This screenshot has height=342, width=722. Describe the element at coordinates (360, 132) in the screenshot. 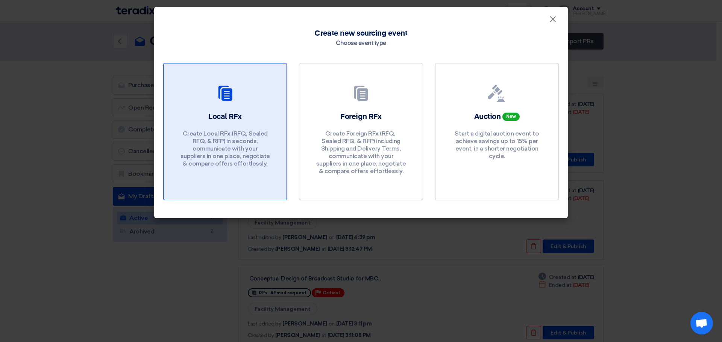

I see `a: Foreign RFx Create Foreign RFx (RFQ, ​​Sealed RFQ, & RFP) including Shipping and Delivery Terms, ...` at that location.